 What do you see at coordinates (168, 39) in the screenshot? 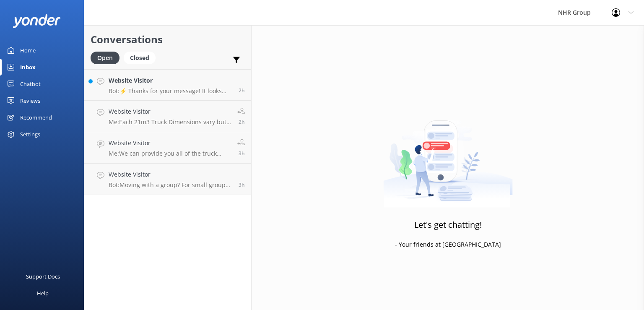
I see `h2: Conversations` at bounding box center [168, 39].